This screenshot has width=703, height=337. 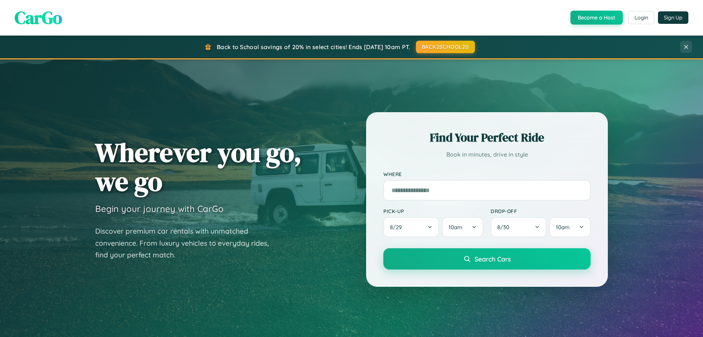 I want to click on span: CarGo, so click(x=38, y=18).